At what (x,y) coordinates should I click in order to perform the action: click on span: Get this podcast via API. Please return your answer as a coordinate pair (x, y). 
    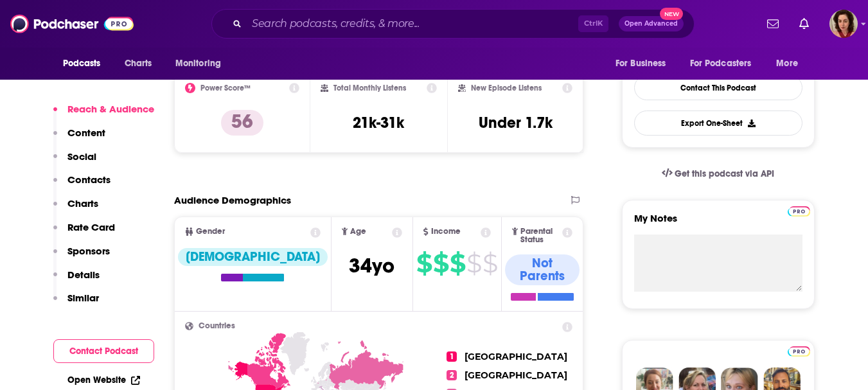
    Looking at the image, I should click on (724, 174).